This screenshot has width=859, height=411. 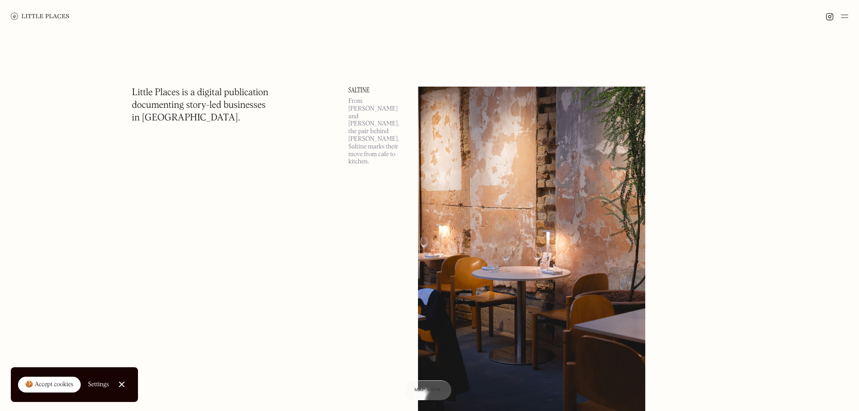 What do you see at coordinates (427, 389) in the screenshot?
I see `span: Map view` at bounding box center [427, 389].